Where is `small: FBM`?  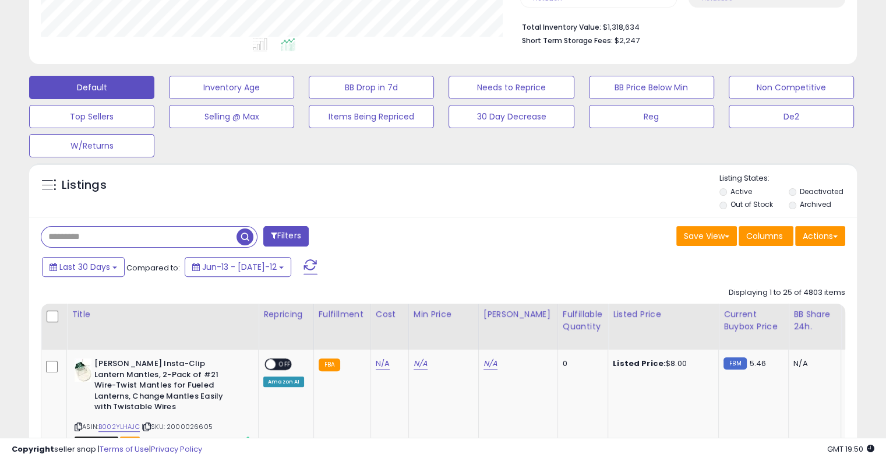
small: FBM is located at coordinates (735, 363).